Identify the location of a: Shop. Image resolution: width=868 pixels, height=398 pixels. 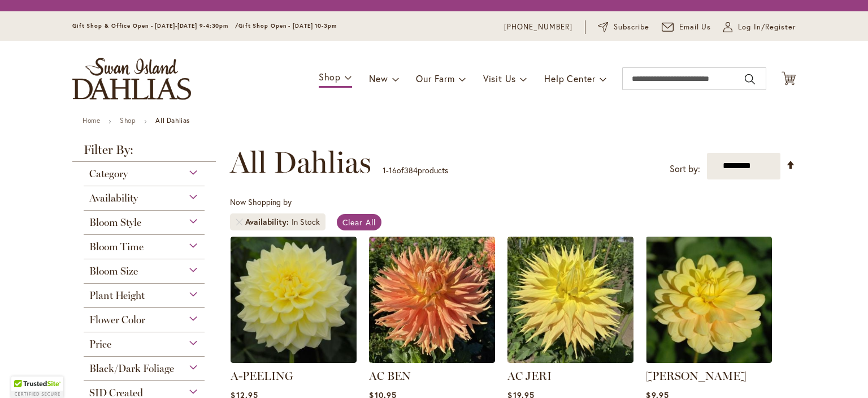
(128, 120).